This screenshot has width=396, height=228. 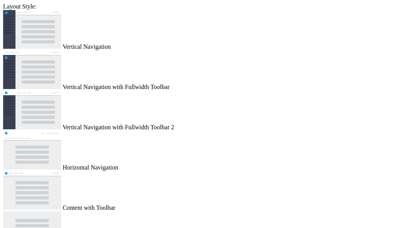 I want to click on div: Layout Style:, so click(x=198, y=7).